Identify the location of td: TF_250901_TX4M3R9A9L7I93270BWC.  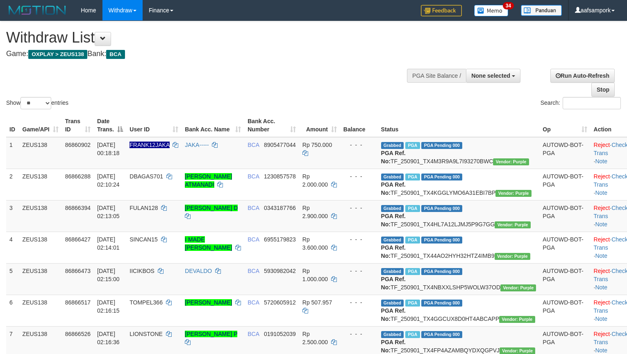
(458, 153).